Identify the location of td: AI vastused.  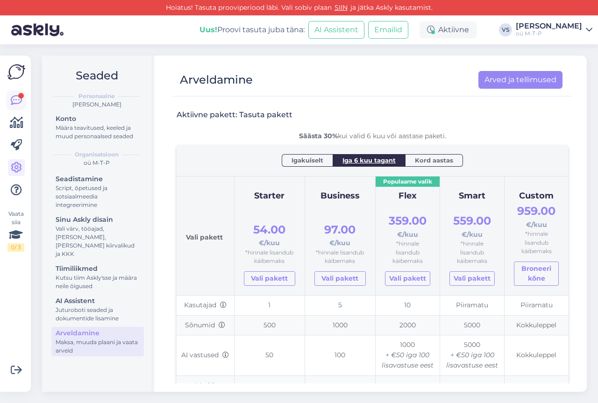
(205, 355).